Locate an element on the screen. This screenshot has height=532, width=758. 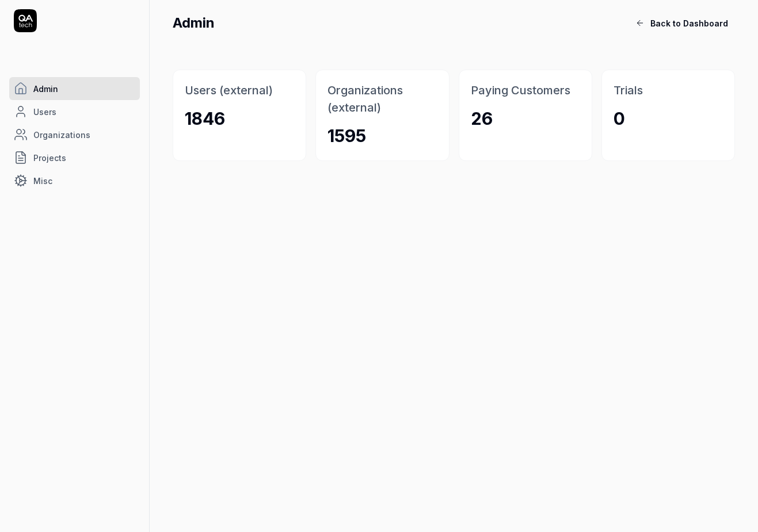
a: Users is located at coordinates (74, 112).